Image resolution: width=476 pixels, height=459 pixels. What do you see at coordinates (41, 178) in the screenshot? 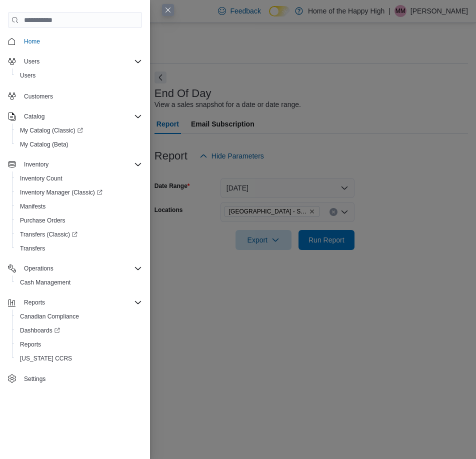
I see `a: Inventory Count` at bounding box center [41, 178].